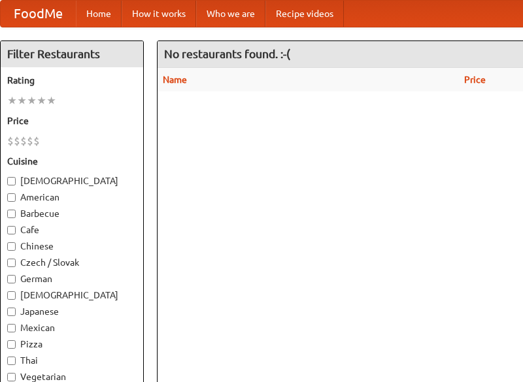 The width and height of the screenshot is (523, 382). What do you see at coordinates (72, 214) in the screenshot?
I see `label: Barbecue` at bounding box center [72, 214].